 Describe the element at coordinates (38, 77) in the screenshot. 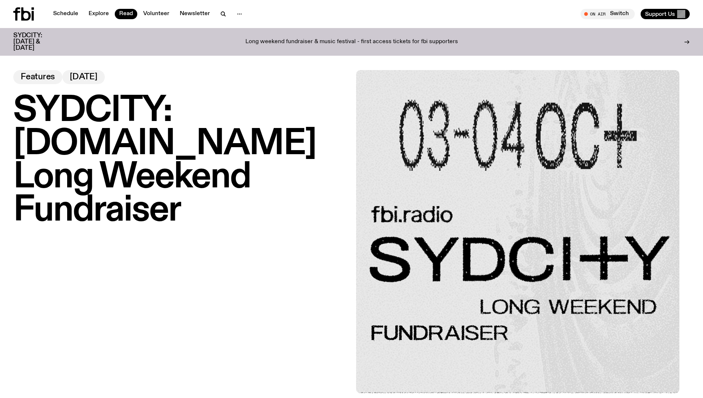

I see `span: Features` at that location.